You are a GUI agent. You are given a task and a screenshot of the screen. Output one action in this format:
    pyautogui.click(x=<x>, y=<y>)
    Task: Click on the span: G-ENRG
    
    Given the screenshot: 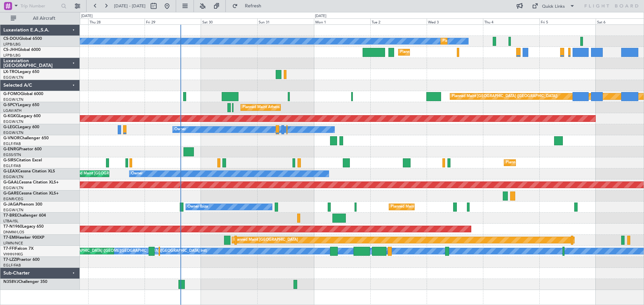 What is the action you would take?
    pyautogui.click(x=11, y=150)
    